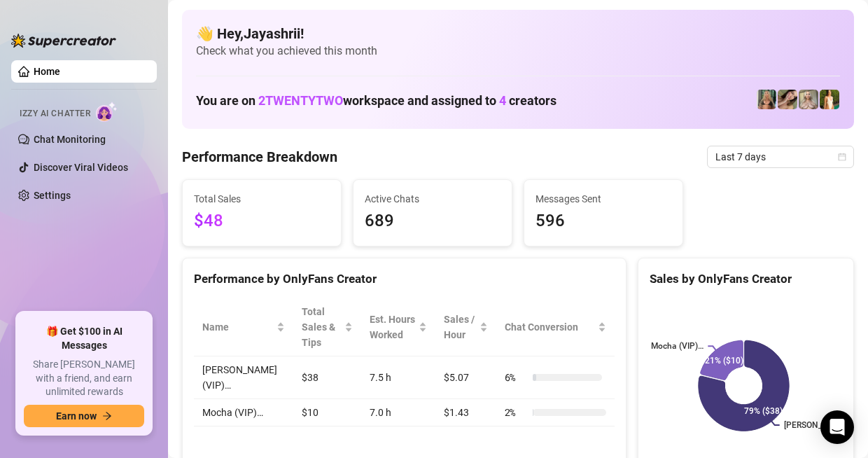 The image size is (868, 458). Describe the element at coordinates (433, 198) in the screenshot. I see `span: Active Chats` at that location.